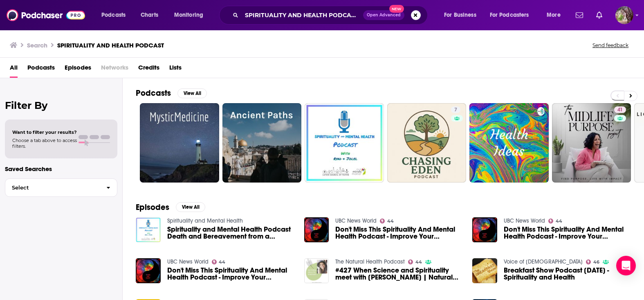 Image resolution: width=644 pixels, height=300 pixels. Describe the element at coordinates (46, 15) in the screenshot. I see `img: Podchaser - Follow, Share and Rate Podcasts` at that location.